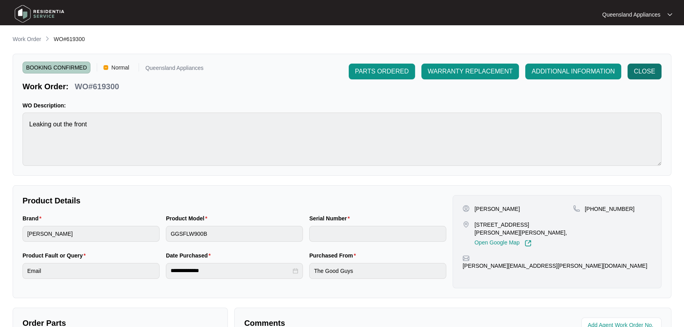  What do you see at coordinates (331, 218) in the screenshot?
I see `label: Serial Number` at bounding box center [331, 218].